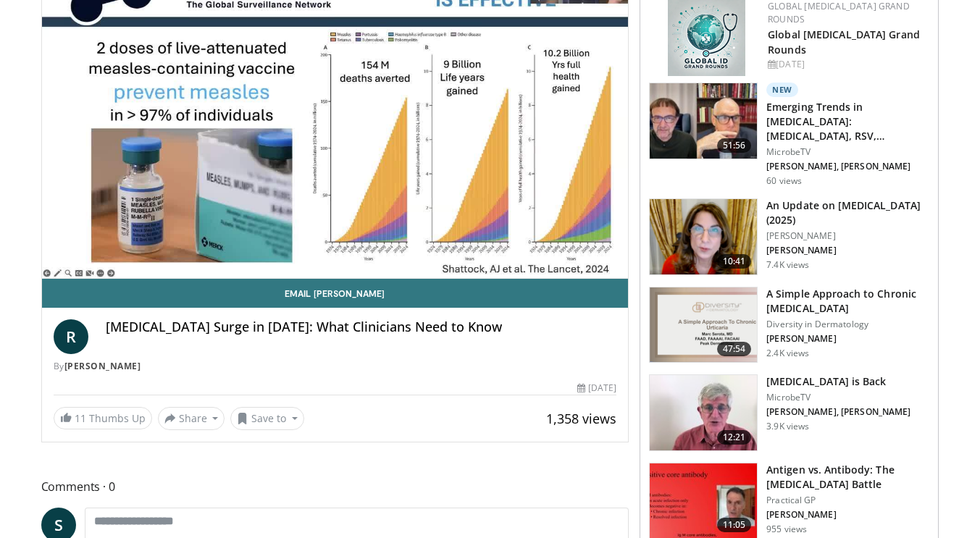 This screenshot has height=538, width=980. I want to click on span: 10:41, so click(734, 262).